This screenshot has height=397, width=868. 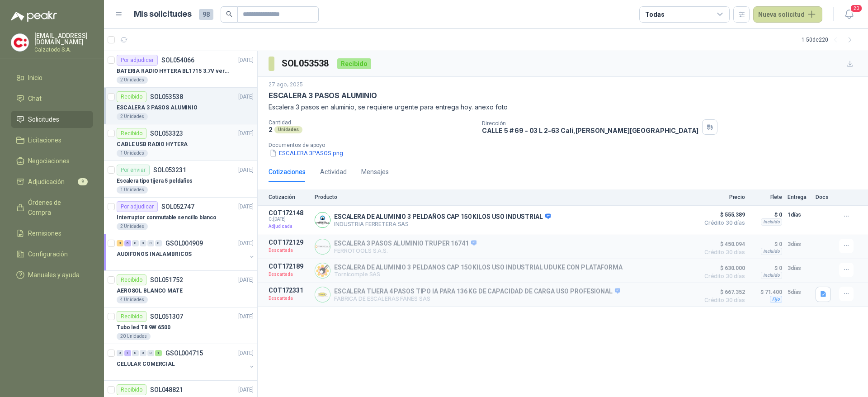 I want to click on button: 20, so click(x=849, y=15).